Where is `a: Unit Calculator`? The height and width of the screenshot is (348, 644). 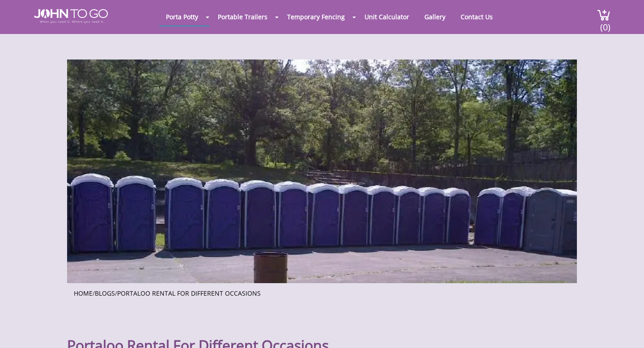 a: Unit Calculator is located at coordinates (387, 17).